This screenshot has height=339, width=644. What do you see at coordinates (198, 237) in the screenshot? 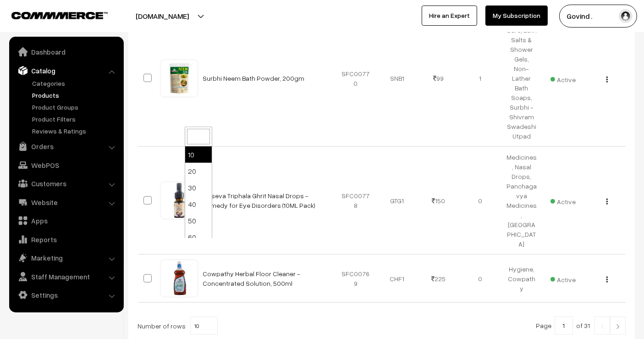
I see `li: 60` at bounding box center [198, 237].